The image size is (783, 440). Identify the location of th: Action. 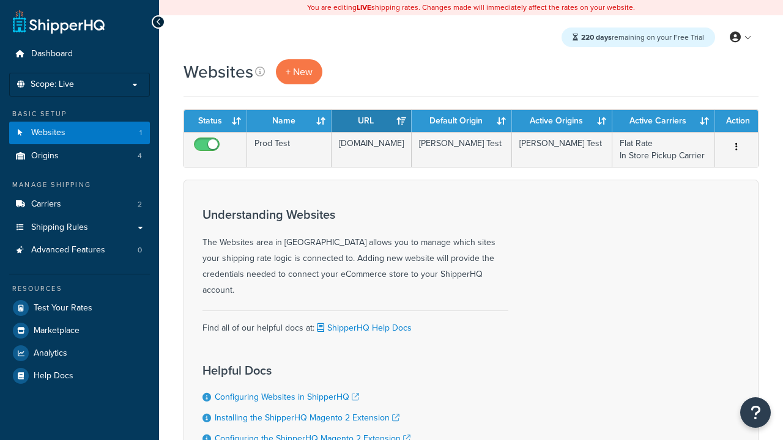
(736, 121).